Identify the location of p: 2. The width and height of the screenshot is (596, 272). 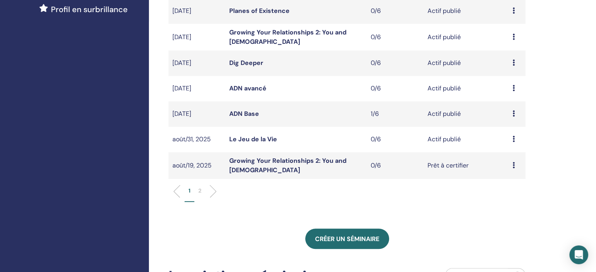
(200, 191).